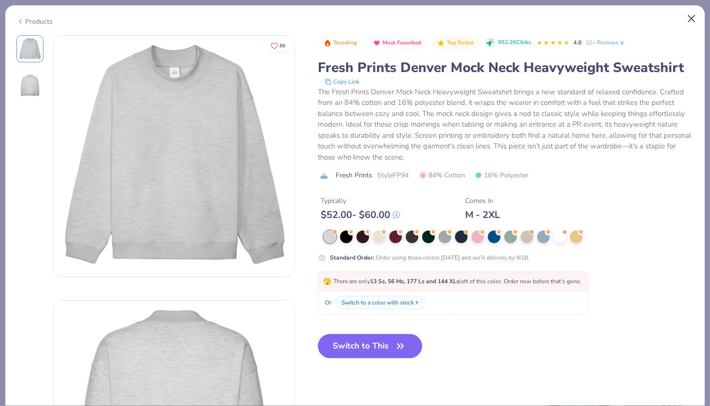  I want to click on div: M - 2XL, so click(483, 215).